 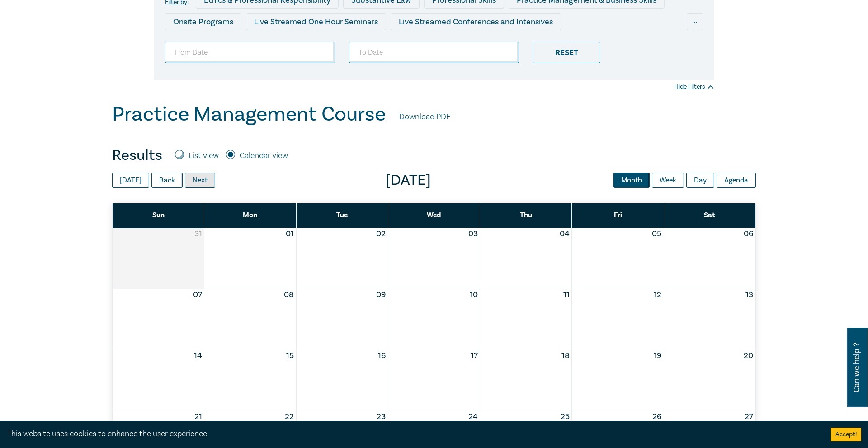 I want to click on button: 23, so click(x=381, y=416).